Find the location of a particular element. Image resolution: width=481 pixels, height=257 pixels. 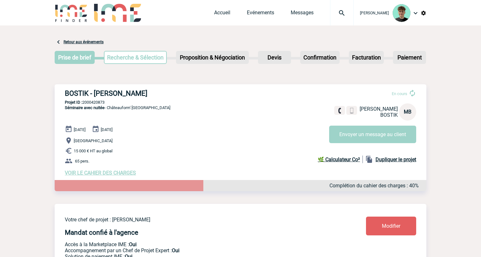

a: Messages is located at coordinates (302, 14).